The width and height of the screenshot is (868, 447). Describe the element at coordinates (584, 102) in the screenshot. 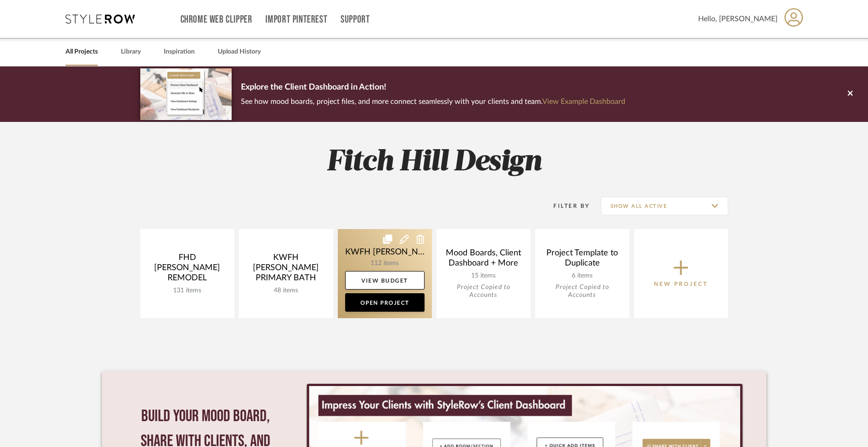

I see `a: View Example Dashboard` at that location.